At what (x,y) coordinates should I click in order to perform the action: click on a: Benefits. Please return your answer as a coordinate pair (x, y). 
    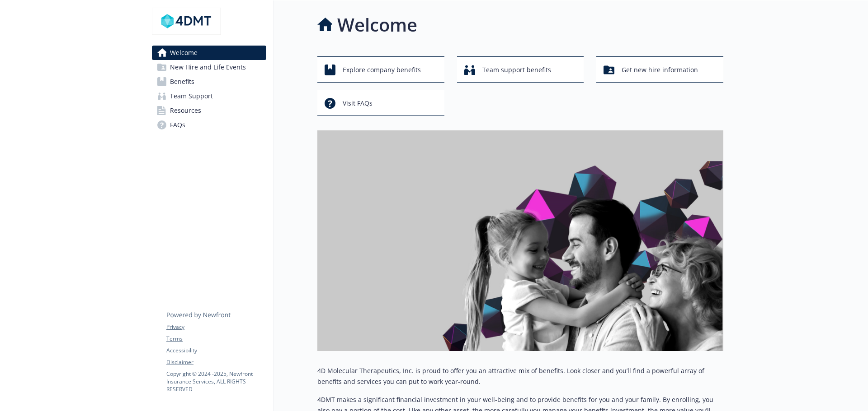
    Looking at the image, I should click on (209, 81).